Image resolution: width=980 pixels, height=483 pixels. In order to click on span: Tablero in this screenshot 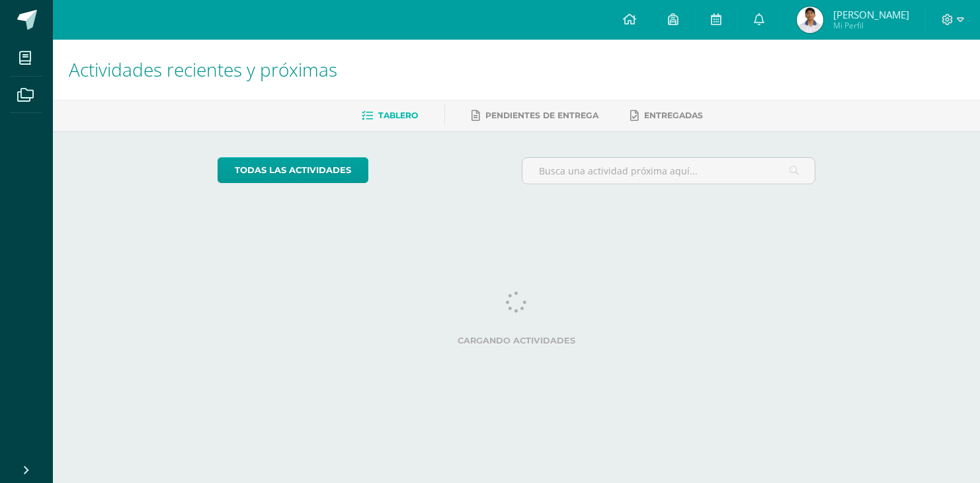, I will do `click(398, 115)`.